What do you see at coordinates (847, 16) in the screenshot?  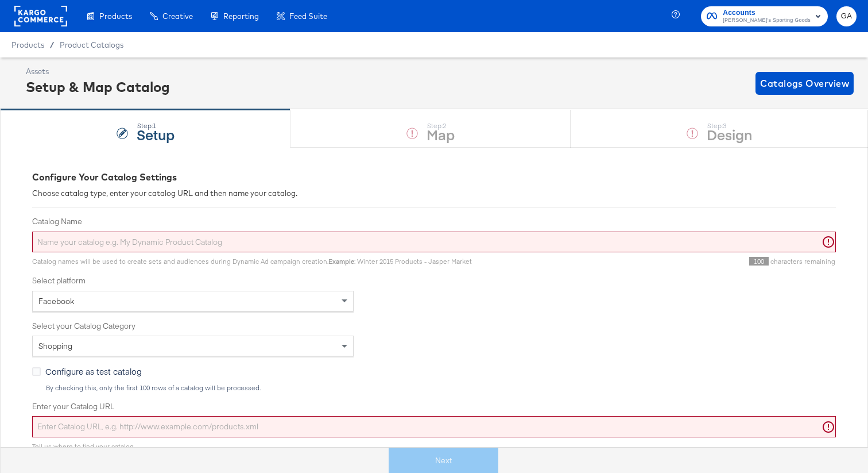 I see `button: GA` at bounding box center [847, 16].